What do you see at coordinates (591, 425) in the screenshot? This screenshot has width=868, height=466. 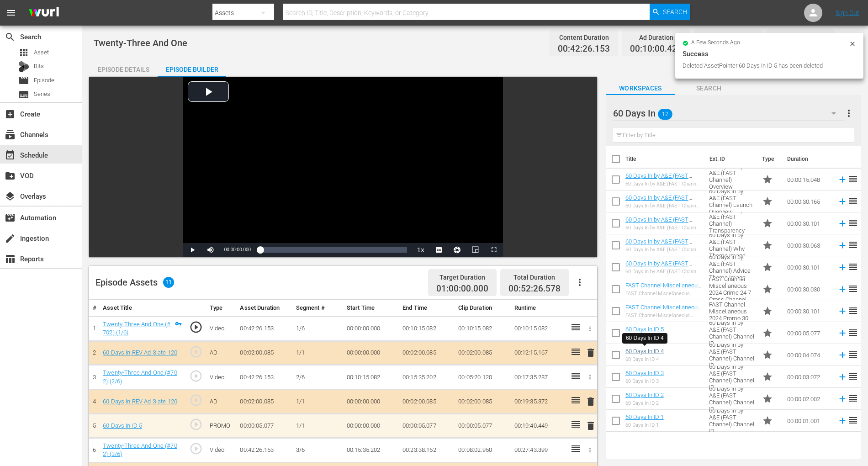 I see `button: delete` at bounding box center [591, 425].